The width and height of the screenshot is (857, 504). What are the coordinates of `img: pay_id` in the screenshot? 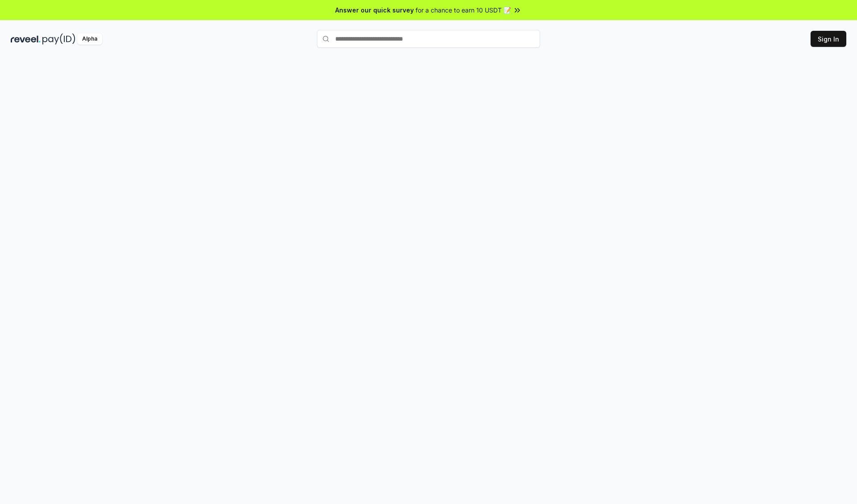 It's located at (59, 39).